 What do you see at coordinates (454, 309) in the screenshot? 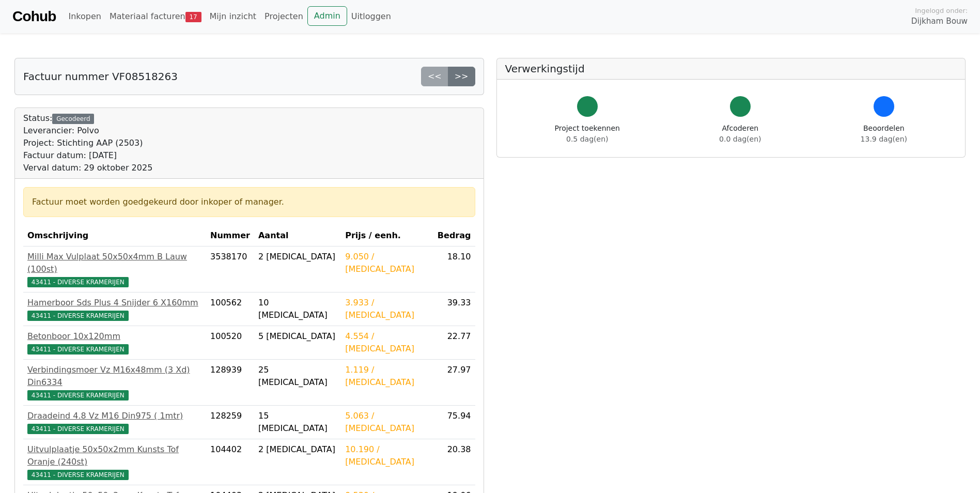
I see `td: 39.33` at bounding box center [454, 309].